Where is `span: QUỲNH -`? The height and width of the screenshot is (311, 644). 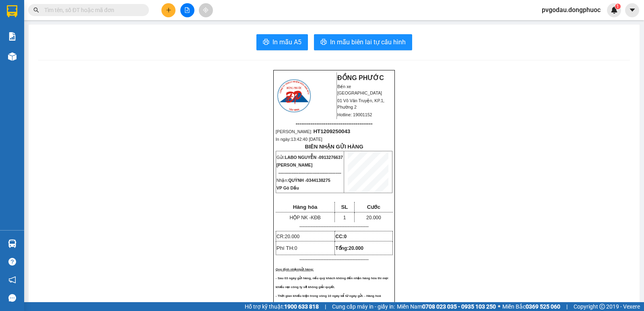 span: QUỲNH - is located at coordinates (309, 180).